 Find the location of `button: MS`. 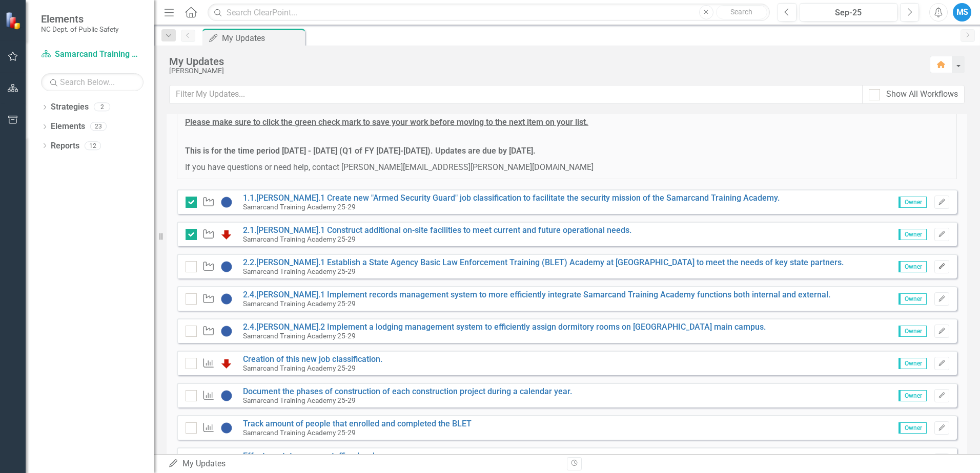

button: MS is located at coordinates (962, 12).